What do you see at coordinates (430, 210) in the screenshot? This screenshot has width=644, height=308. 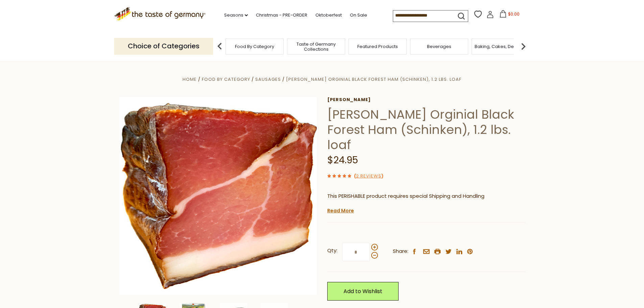 I see `li: We will ship this product in heat-protective packaging and ice.` at bounding box center [430, 210].